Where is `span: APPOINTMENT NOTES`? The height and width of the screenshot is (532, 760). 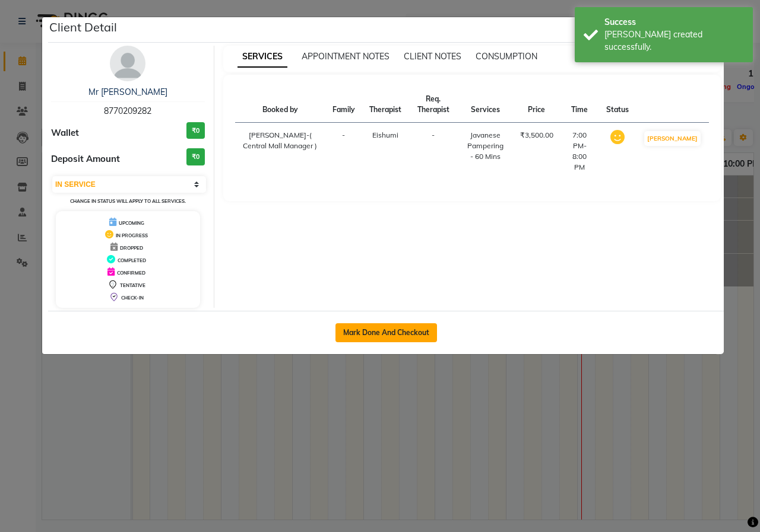
span: APPOINTMENT NOTES is located at coordinates (345, 57).